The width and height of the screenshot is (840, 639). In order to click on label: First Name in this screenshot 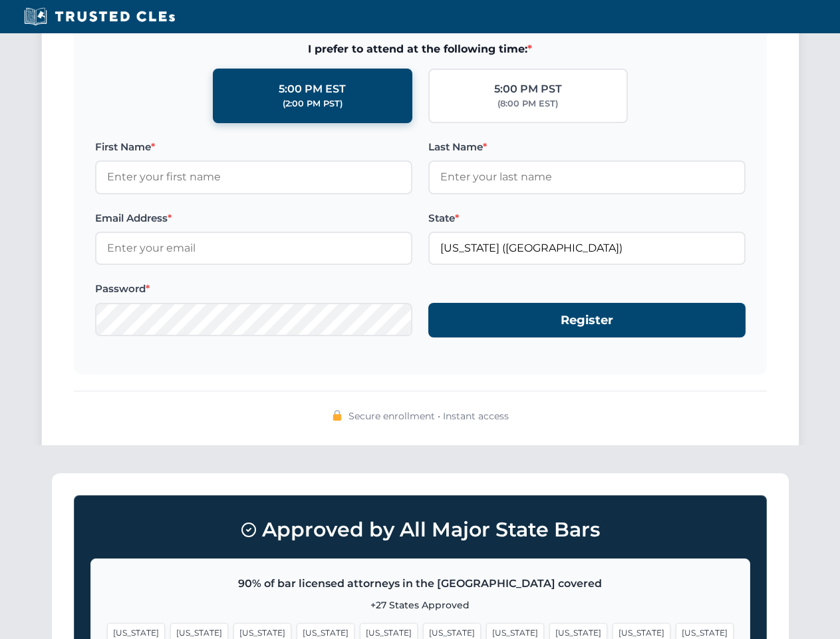, I will do `click(253, 147)`.